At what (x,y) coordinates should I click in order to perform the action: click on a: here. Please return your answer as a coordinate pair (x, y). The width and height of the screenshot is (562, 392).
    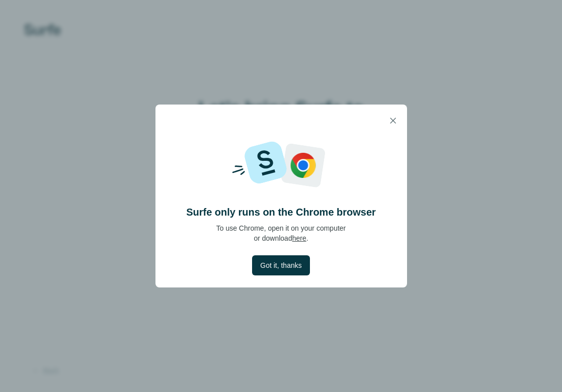
    Looking at the image, I should click on (300, 238).